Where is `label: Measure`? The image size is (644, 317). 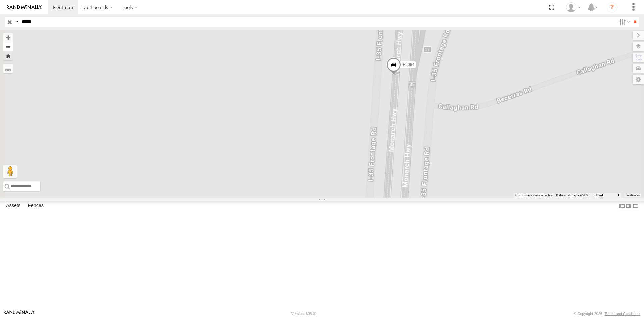 label: Measure is located at coordinates (8, 68).